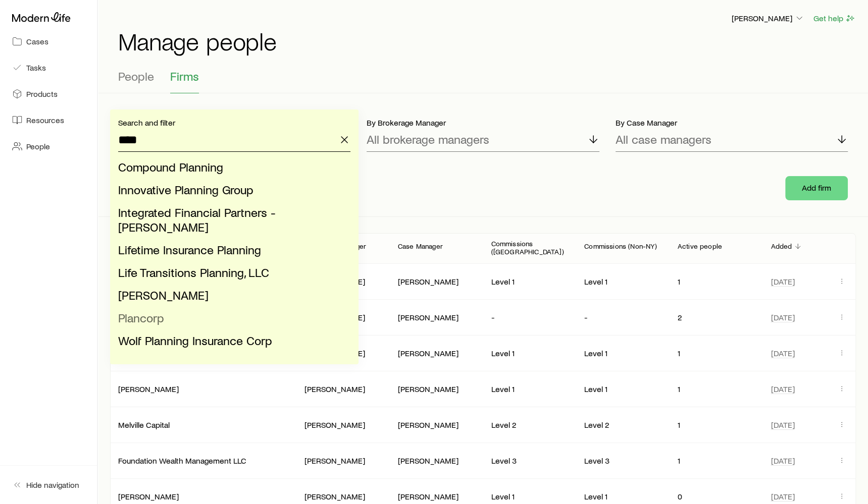 This screenshot has width=868, height=504. Describe the element at coordinates (231, 167) in the screenshot. I see `li: Compound Planning` at that location.